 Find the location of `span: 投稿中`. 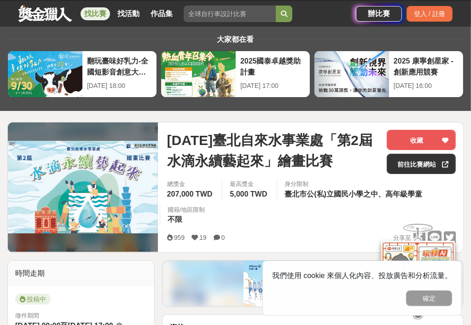

span: 投稿中 is located at coordinates (33, 299).